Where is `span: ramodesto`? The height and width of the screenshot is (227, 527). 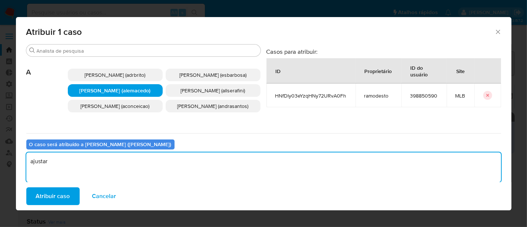 span: ramodesto is located at coordinates (378, 96).